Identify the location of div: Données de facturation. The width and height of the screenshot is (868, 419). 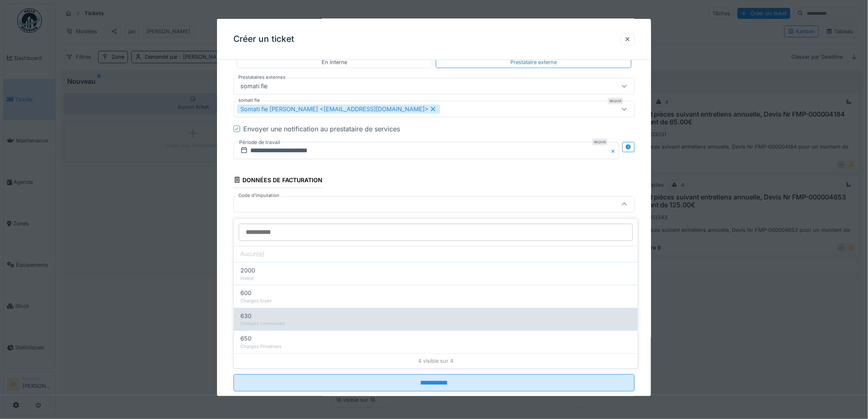
(277, 181).